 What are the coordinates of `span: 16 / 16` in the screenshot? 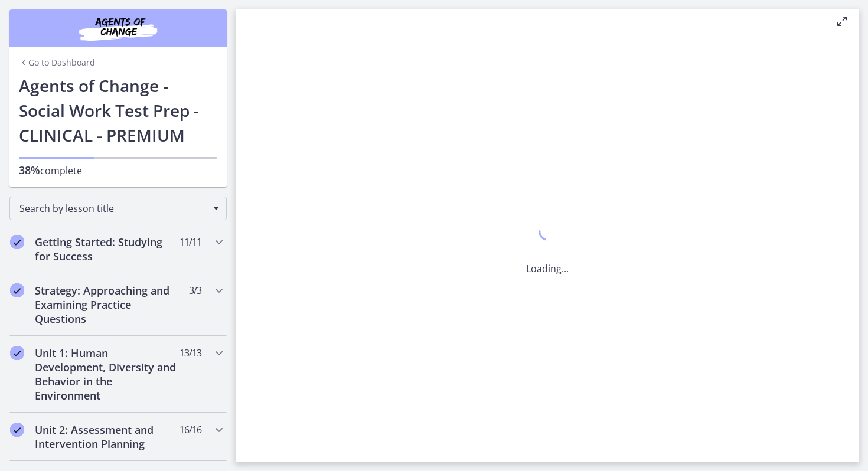 It's located at (190, 430).